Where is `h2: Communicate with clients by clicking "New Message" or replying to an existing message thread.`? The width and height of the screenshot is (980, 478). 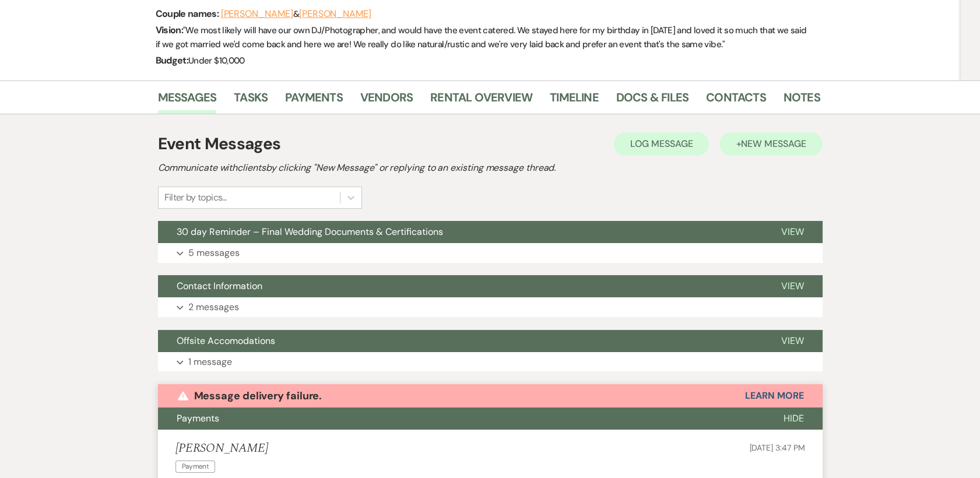 h2: Communicate with clients by clicking "New Message" or replying to an existing message thread. is located at coordinates (491, 168).